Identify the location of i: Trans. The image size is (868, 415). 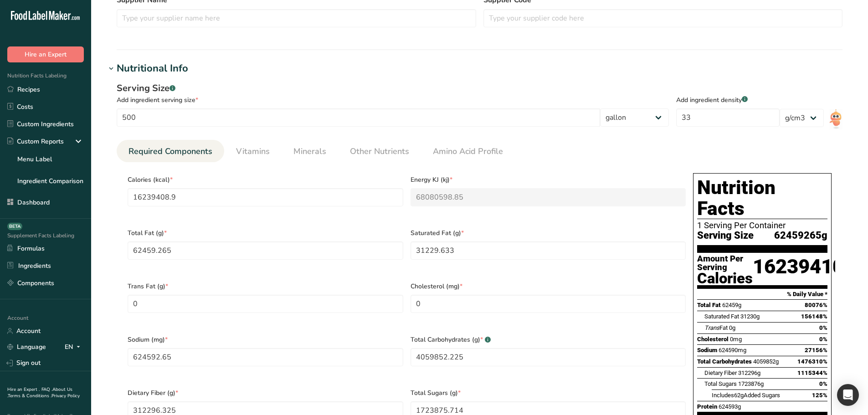
(712, 328).